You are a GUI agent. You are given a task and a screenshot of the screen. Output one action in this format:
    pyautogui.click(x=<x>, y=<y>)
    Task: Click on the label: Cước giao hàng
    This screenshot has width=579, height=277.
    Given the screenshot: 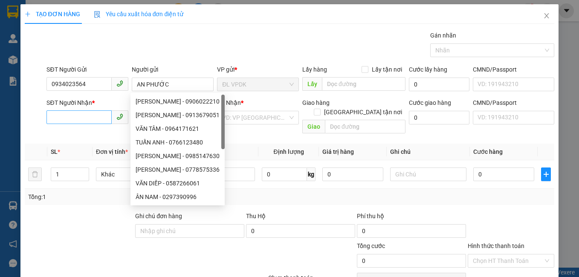 What is the action you would take?
    pyautogui.click(x=429, y=103)
    